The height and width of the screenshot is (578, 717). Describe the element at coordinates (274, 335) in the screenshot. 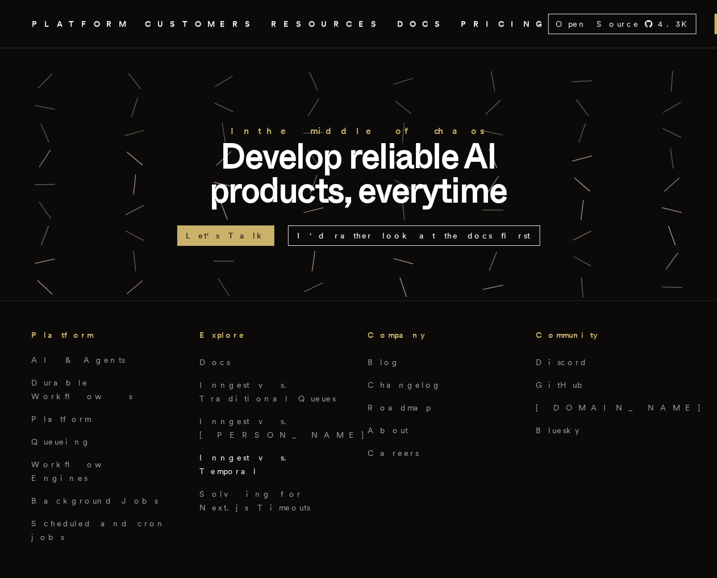

I see `h3: Explore` at that location.